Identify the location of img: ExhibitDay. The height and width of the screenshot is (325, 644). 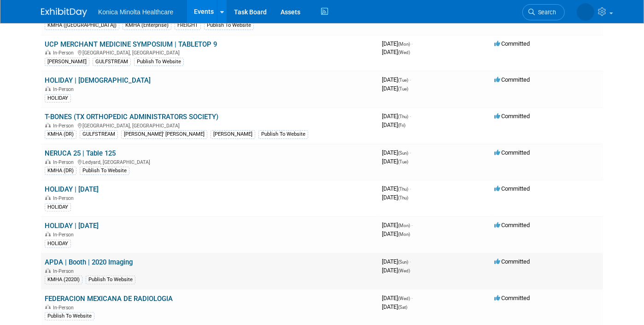
(64, 12).